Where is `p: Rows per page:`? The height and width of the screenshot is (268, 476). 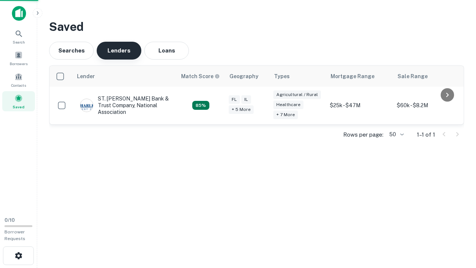 p: Rows per page: is located at coordinates (363, 135).